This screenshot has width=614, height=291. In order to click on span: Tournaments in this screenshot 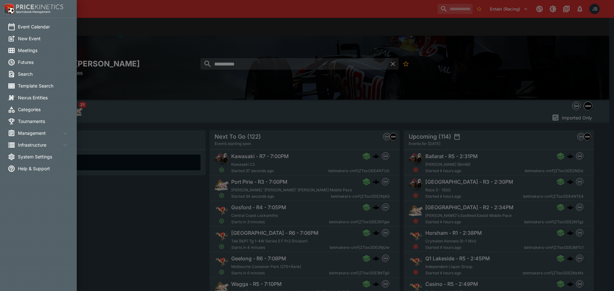, I will do `click(43, 121)`.